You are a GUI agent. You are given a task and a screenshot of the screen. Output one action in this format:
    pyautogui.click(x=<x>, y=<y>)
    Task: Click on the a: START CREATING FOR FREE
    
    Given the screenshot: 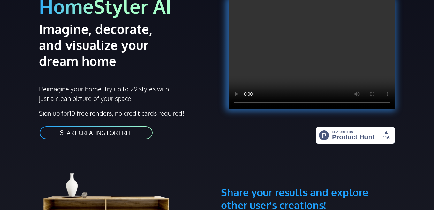 What is the action you would take?
    pyautogui.click(x=96, y=132)
    